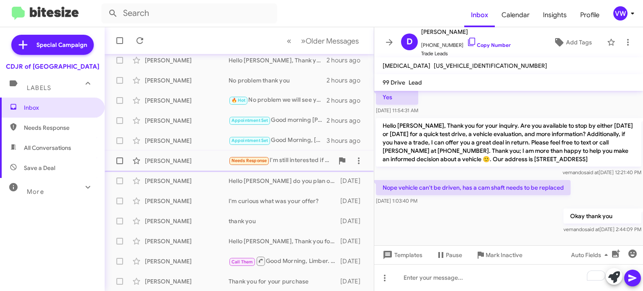  What do you see at coordinates (284, 281) in the screenshot?
I see `div: Thank you for your purchase` at bounding box center [284, 281].